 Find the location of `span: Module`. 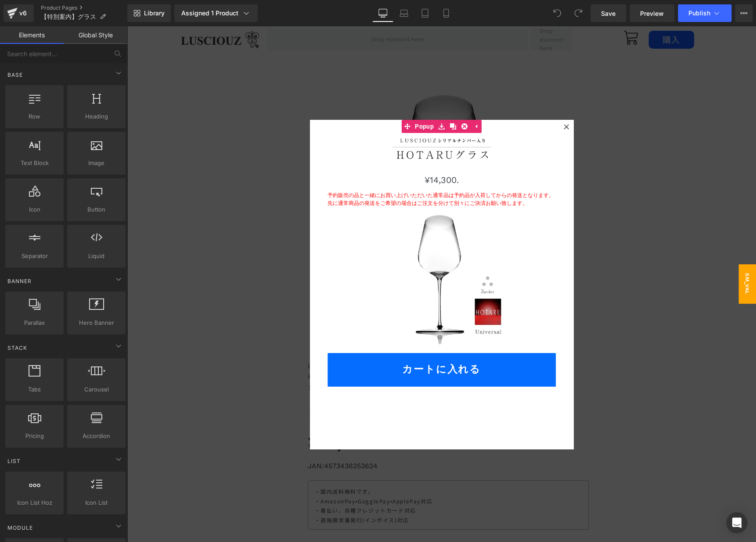

span: Module is located at coordinates (20, 527).